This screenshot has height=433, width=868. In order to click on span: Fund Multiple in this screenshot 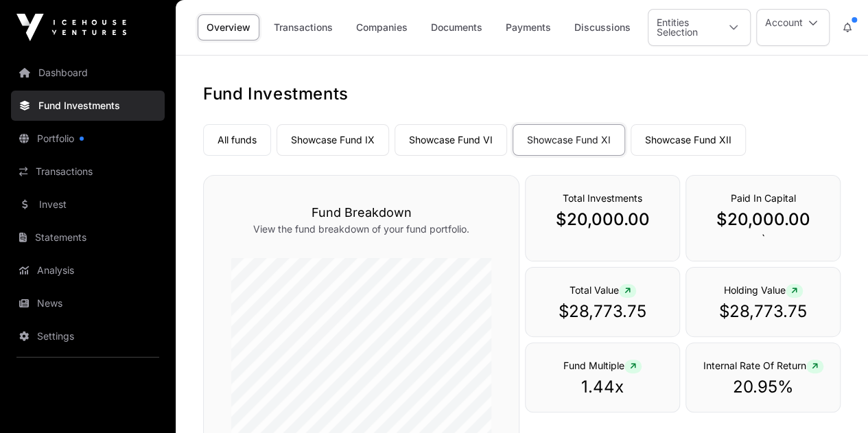, I will do `click(602, 365)`.